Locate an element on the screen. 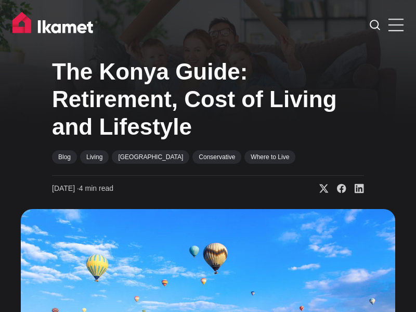 Image resolution: width=416 pixels, height=312 pixels. a: Blog is located at coordinates (64, 157).